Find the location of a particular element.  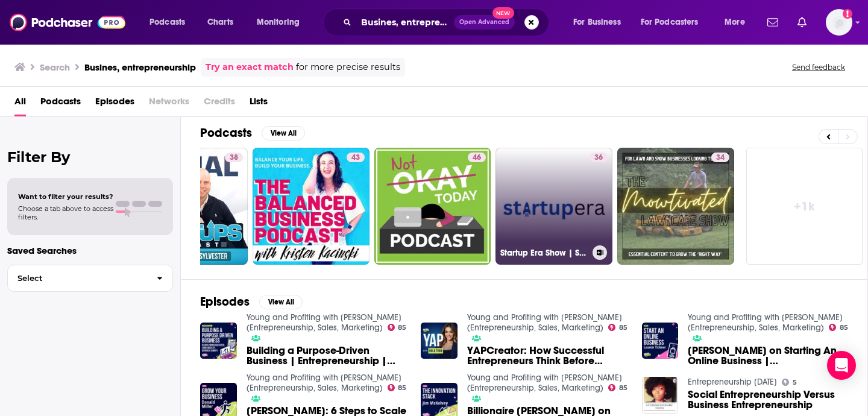

a: EpisodesView All is located at coordinates (251, 302).